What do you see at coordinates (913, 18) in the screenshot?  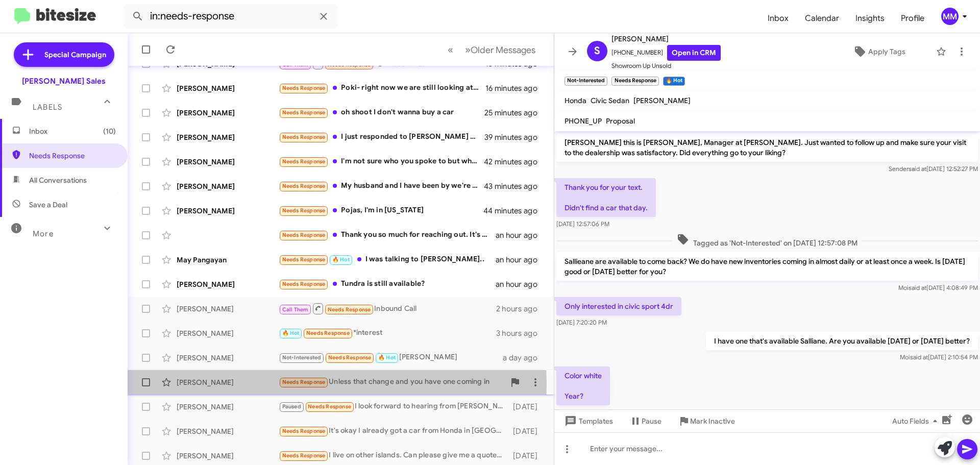 I see `a: Profile` at bounding box center [913, 18].